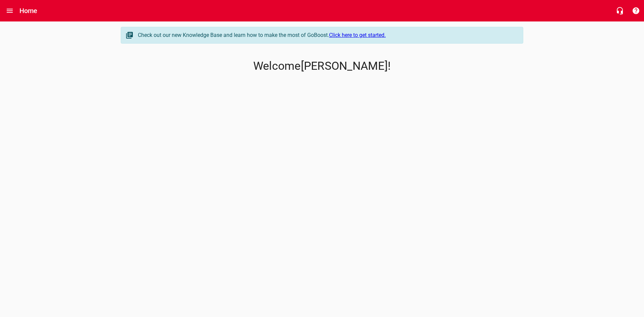 The width and height of the screenshot is (644, 317). What do you see at coordinates (620, 11) in the screenshot?
I see `button: Live Chat` at bounding box center [620, 11].